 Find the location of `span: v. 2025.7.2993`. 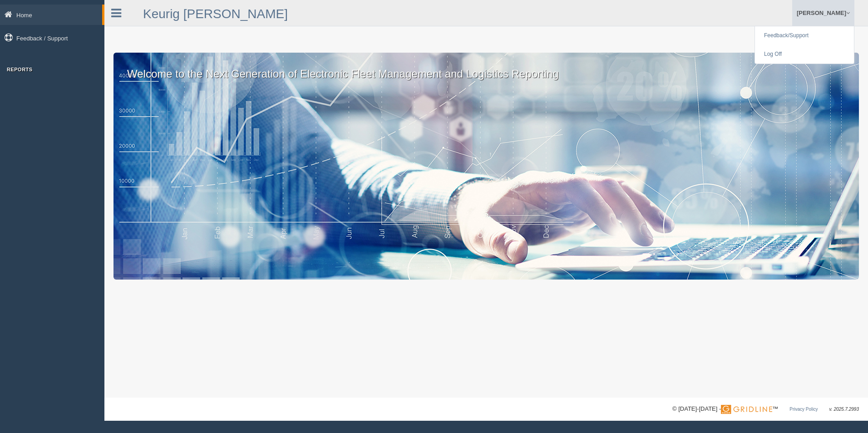

span: v. 2025.7.2993 is located at coordinates (843, 408).